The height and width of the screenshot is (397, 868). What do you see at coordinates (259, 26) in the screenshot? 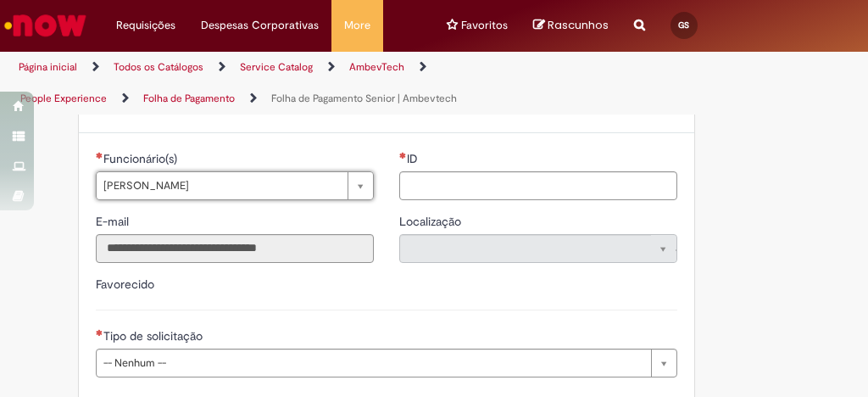
I see `span: Despesas Corporativas` at bounding box center [259, 26].